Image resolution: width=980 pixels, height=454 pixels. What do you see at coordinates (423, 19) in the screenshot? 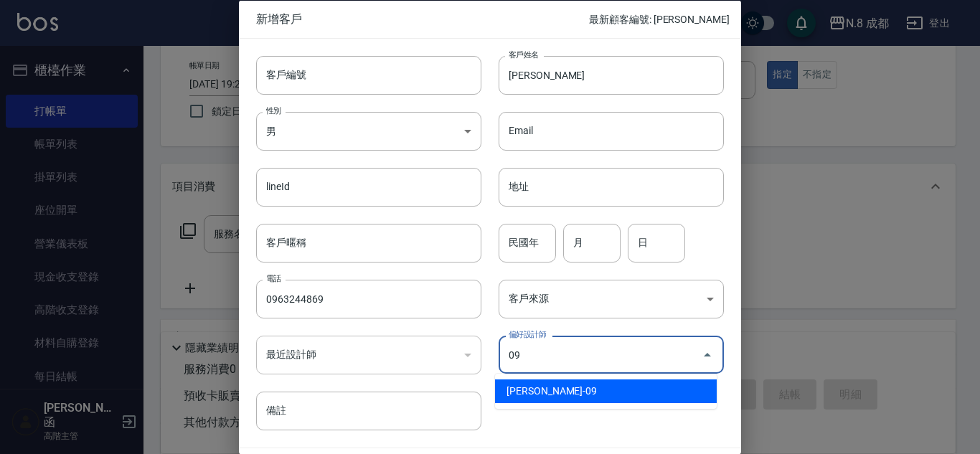
I see `span: 新增客戶` at bounding box center [423, 19].